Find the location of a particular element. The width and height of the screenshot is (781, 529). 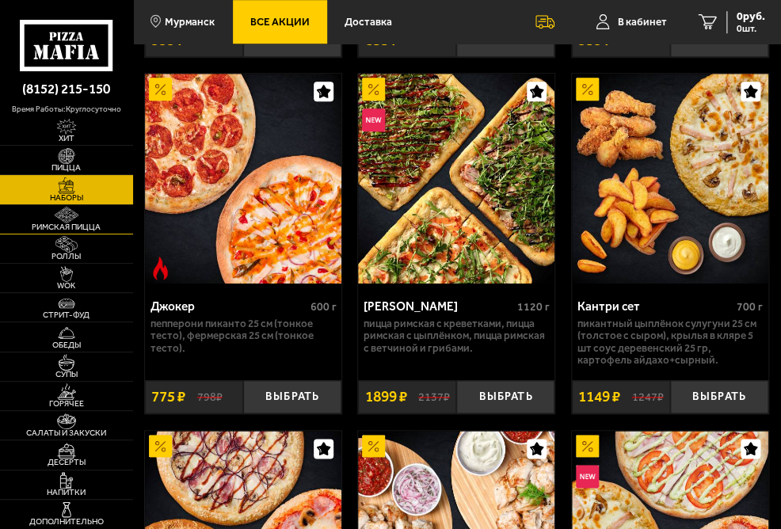

img: Острое блюдо is located at coordinates (160, 268).